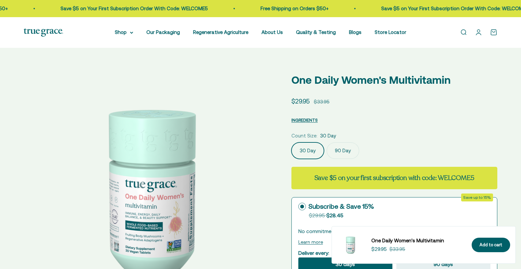 This screenshot has width=521, height=269. I want to click on a: About Us, so click(272, 32).